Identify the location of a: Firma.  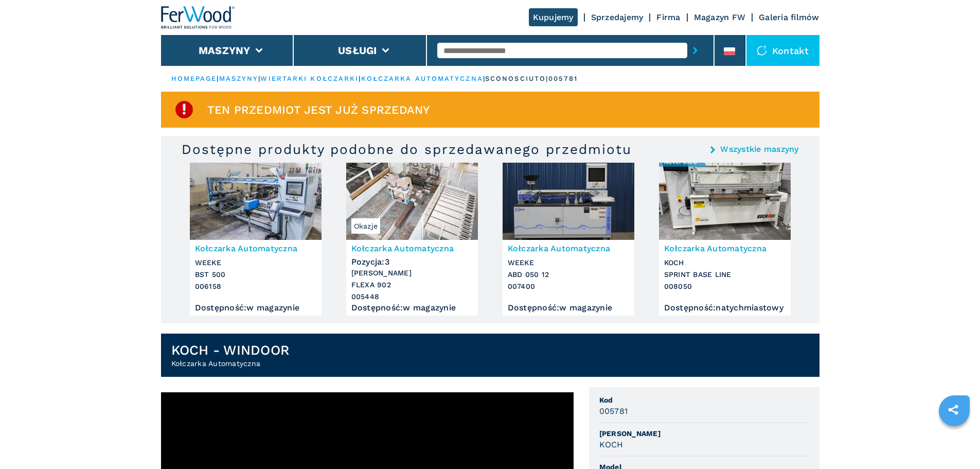
(668, 17).